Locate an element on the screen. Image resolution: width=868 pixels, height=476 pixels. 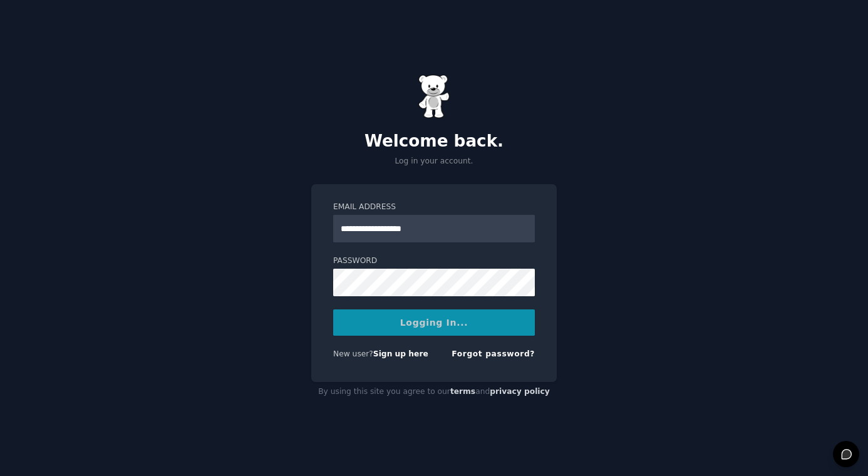
img: Gummy Bear is located at coordinates (434, 96).